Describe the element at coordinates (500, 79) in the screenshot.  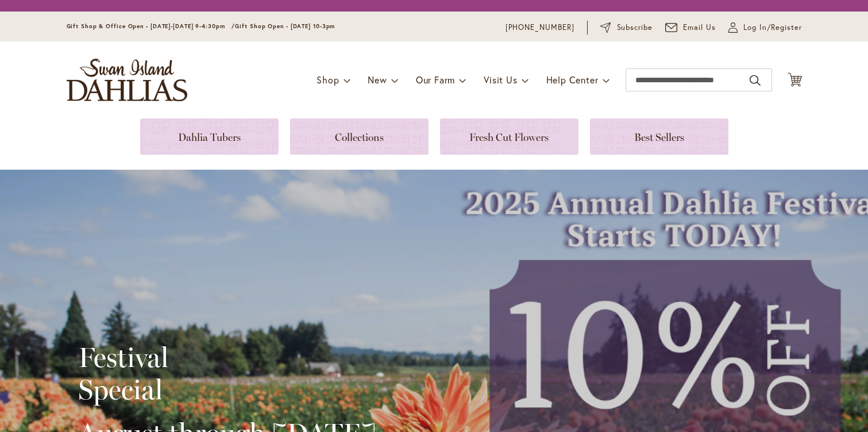
I see `span: Visit Us` at that location.